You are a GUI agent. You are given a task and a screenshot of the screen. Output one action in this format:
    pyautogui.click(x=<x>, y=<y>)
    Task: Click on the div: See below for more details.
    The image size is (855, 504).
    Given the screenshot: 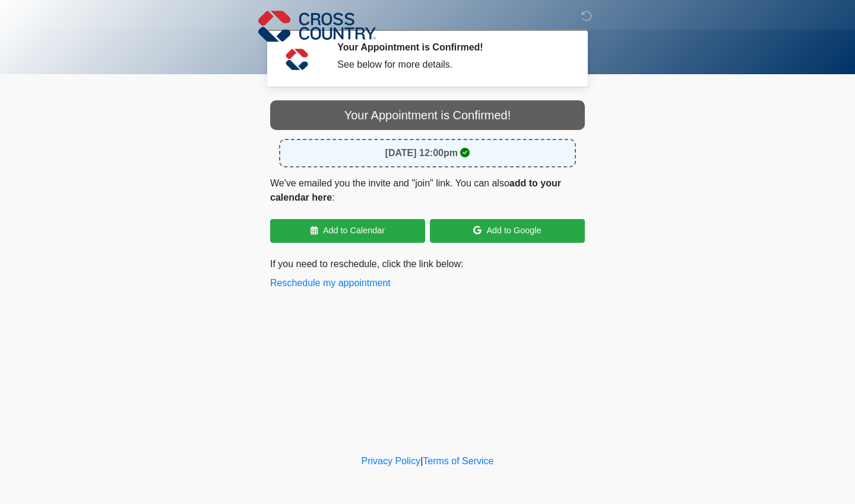 What is the action you would take?
    pyautogui.click(x=452, y=64)
    